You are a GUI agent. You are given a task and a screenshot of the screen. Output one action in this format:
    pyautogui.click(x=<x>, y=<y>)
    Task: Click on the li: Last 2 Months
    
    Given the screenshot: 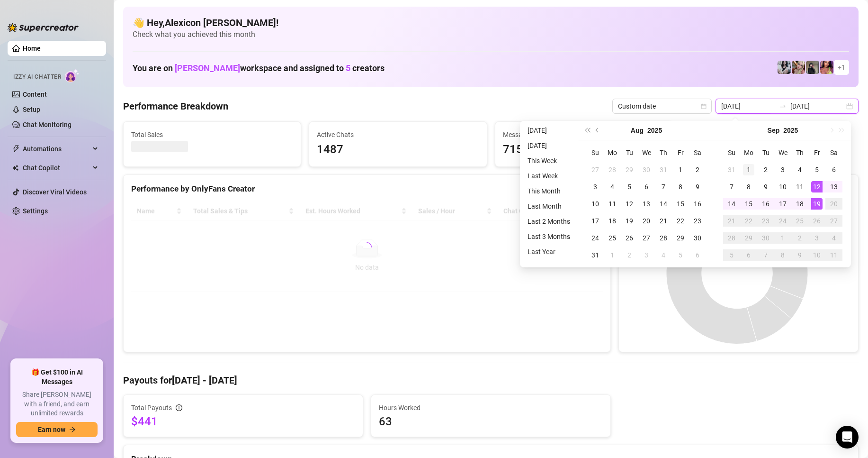 What is the action you would take?
    pyautogui.click(x=549, y=221)
    